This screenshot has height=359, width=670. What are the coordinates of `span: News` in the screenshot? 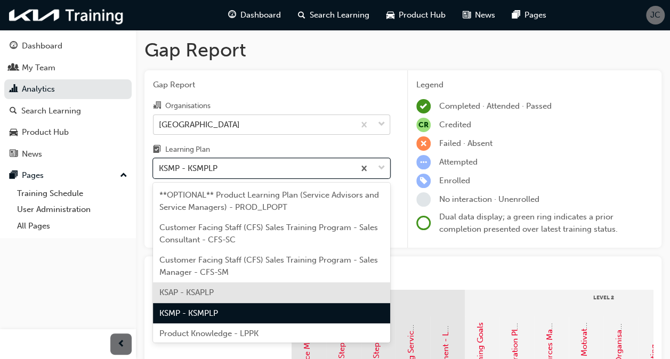 It's located at (485, 15).